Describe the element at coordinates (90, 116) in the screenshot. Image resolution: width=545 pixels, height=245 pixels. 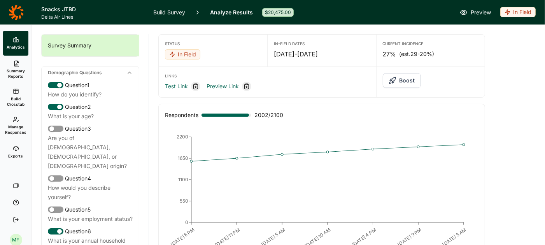
I see `div: What is your age?` at that location.